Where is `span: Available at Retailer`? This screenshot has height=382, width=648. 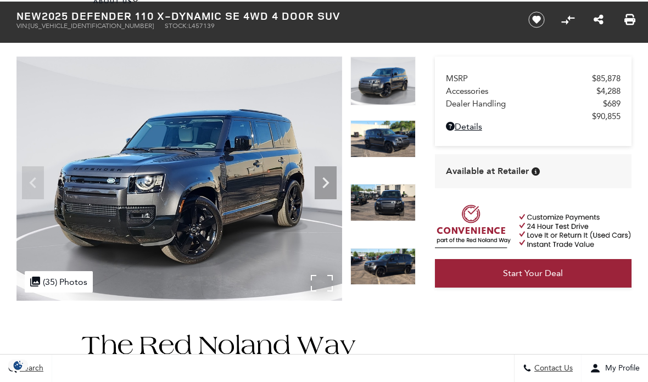
span: Available at Retailer is located at coordinates (487, 171).